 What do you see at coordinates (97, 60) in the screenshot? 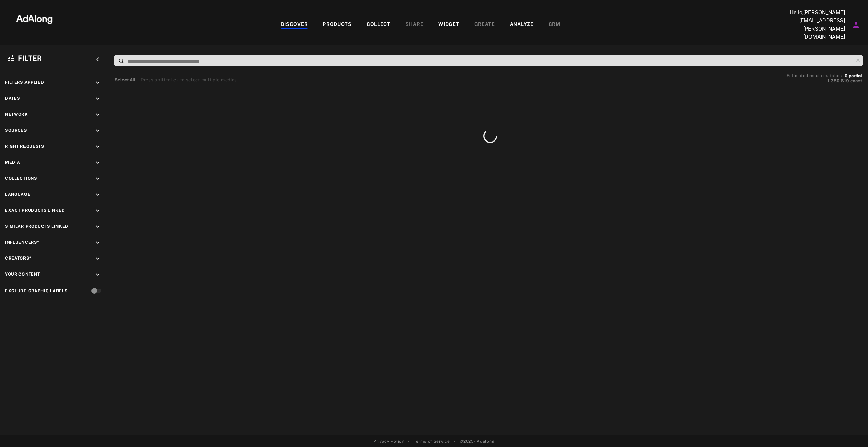
I see `i: keyboard_arrow_left` at bounding box center [97, 60].